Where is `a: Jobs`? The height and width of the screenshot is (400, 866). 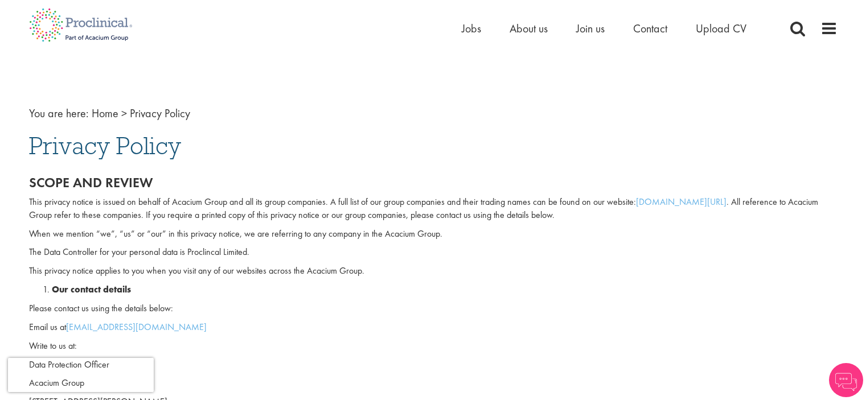 a: Jobs is located at coordinates (471, 28).